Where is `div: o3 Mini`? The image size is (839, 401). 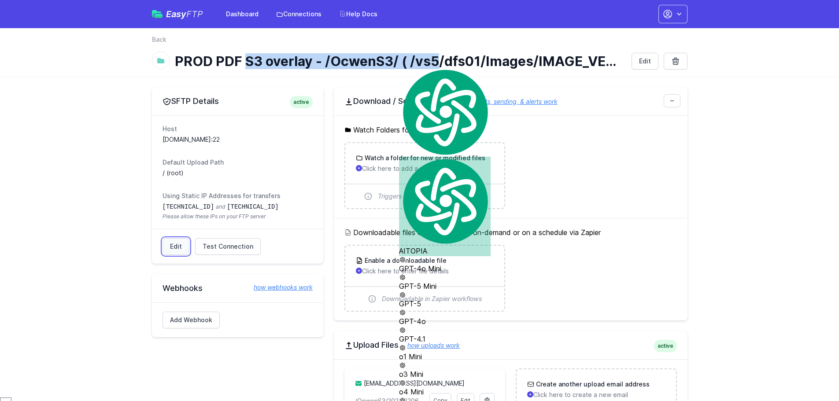
div: o3 Mini is located at coordinates (445, 371).